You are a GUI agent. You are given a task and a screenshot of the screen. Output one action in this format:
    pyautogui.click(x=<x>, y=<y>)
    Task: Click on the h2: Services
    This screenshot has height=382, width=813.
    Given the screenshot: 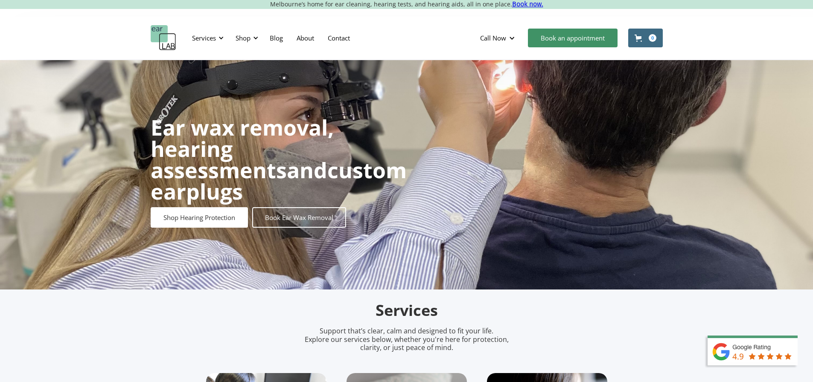 What is the action you would take?
    pyautogui.click(x=407, y=311)
    